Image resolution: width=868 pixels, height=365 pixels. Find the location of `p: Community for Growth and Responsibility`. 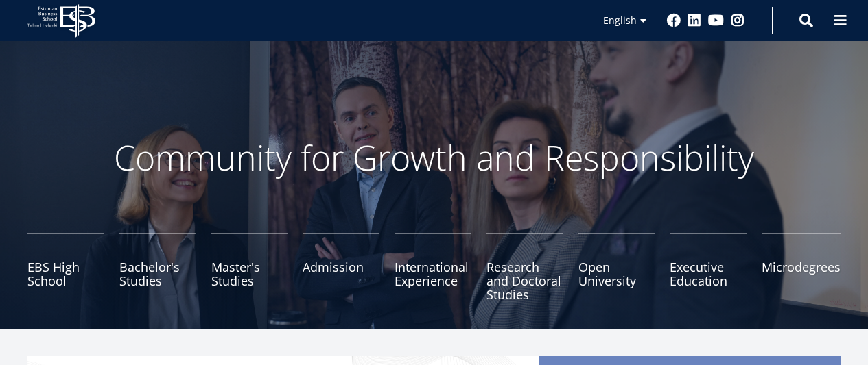

p: Community for Growth and Responsibility is located at coordinates (434, 157).